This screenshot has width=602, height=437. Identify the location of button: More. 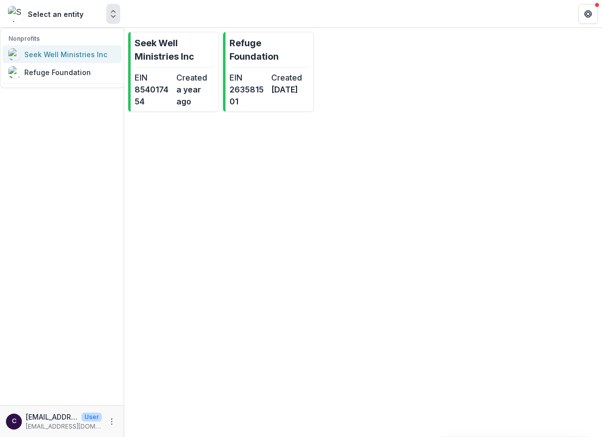
(112, 421).